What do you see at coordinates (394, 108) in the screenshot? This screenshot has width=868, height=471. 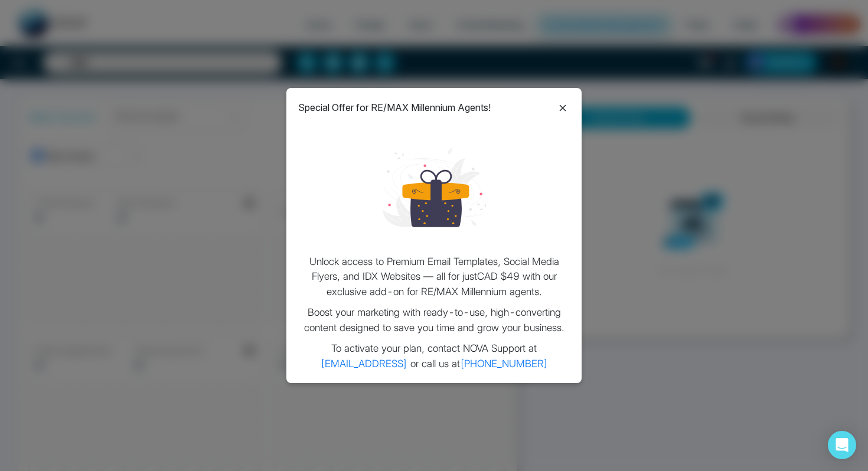 I see `p: Special Offer for RE/MAX Millennium Agents!` at bounding box center [394, 108].